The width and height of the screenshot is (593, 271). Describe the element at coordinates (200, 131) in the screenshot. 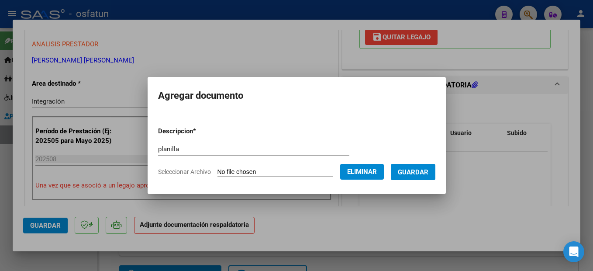

I see `p: Descripcion` at that location.